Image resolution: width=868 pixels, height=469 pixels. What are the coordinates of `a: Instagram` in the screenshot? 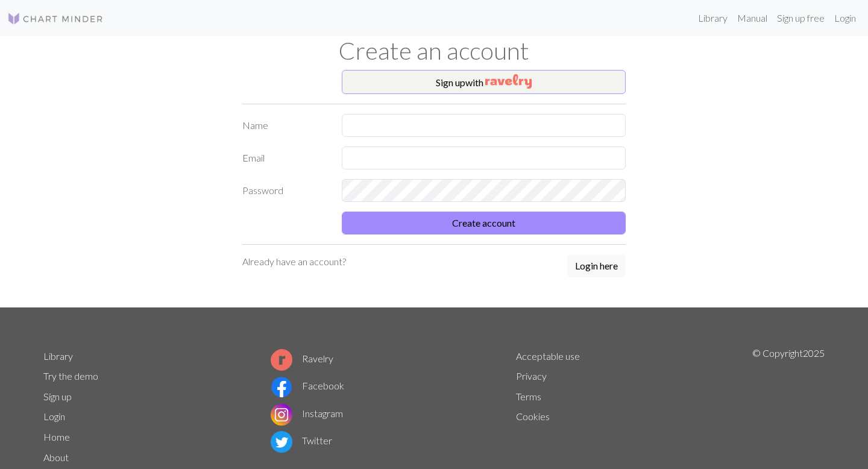 It's located at (307, 413).